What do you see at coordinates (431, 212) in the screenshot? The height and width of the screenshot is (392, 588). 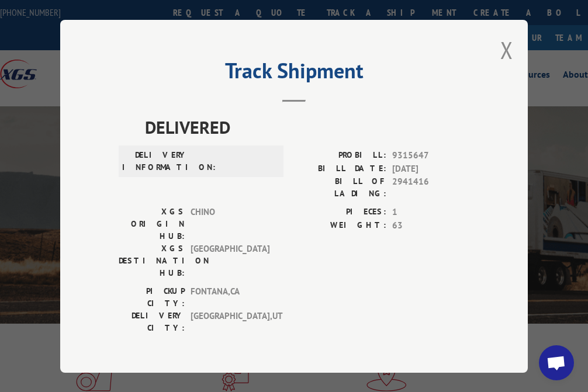 I see `span: 1` at bounding box center [431, 212].